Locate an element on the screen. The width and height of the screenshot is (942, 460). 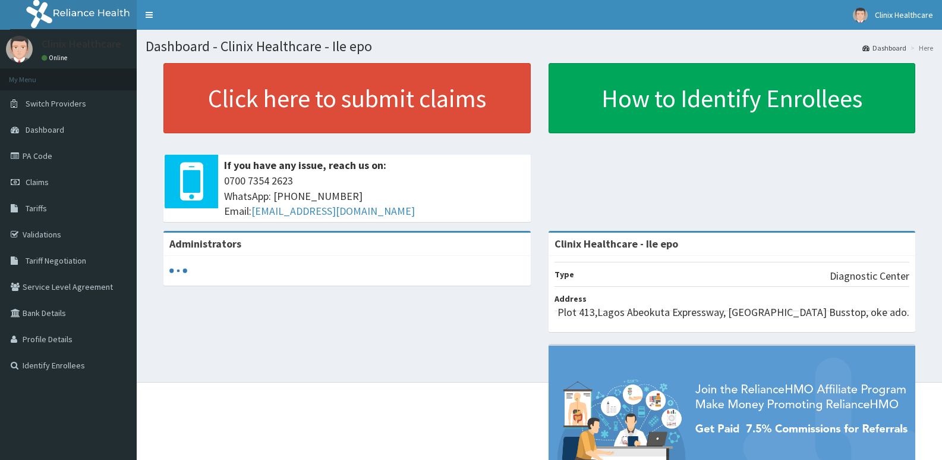
p: Clinix Healthcare is located at coordinates (81, 44).